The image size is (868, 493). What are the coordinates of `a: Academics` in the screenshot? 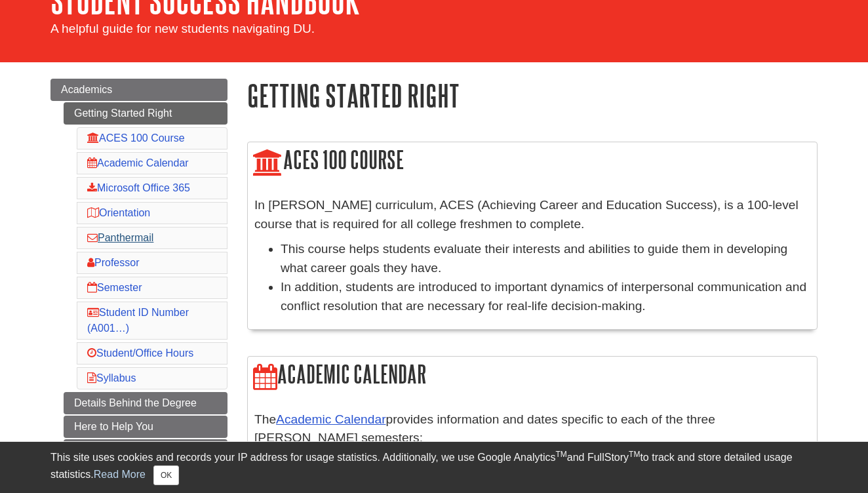 It's located at (139, 90).